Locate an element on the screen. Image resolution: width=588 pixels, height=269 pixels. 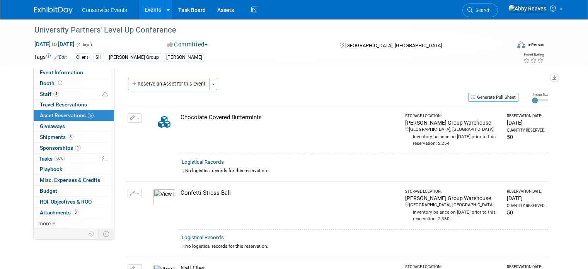
span: Attachments is located at coordinates (59, 212).